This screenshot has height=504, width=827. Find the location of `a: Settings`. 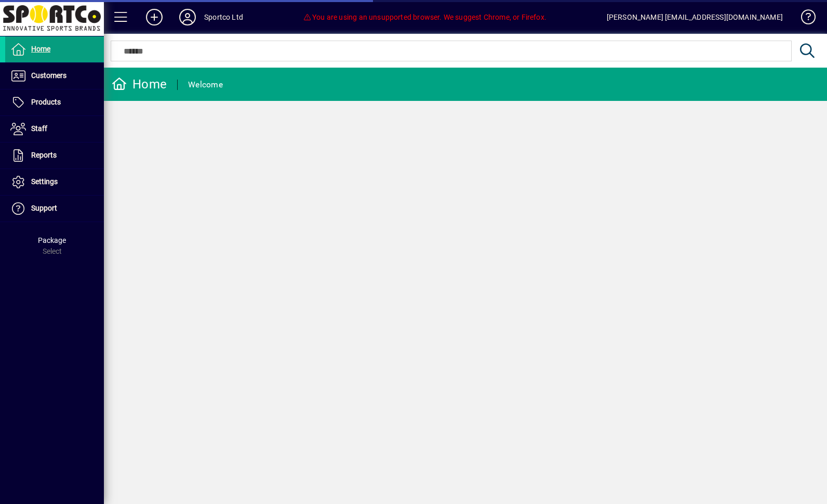

a: Settings is located at coordinates (54, 182).